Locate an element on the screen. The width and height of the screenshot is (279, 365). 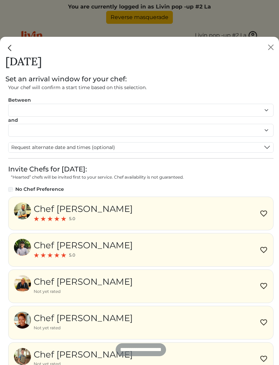
button: Request alternate date and times (optional) is located at coordinates (141, 147).